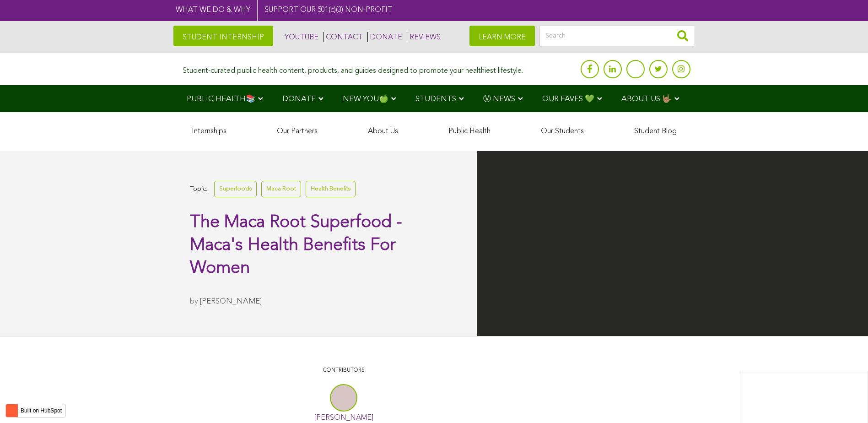  What do you see at coordinates (344, 370) in the screenshot?
I see `p: CONTRIBUTORS` at bounding box center [344, 370].